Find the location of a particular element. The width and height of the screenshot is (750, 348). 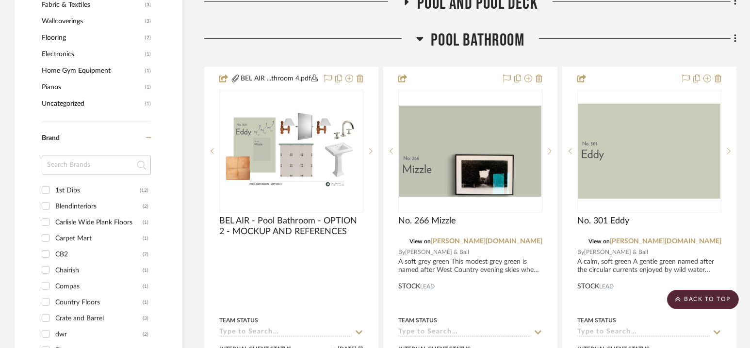

img: BEL AIR - Pool Bathroom - OPTION 2 - MOCKUP AND REFERENCES is located at coordinates (291, 151).